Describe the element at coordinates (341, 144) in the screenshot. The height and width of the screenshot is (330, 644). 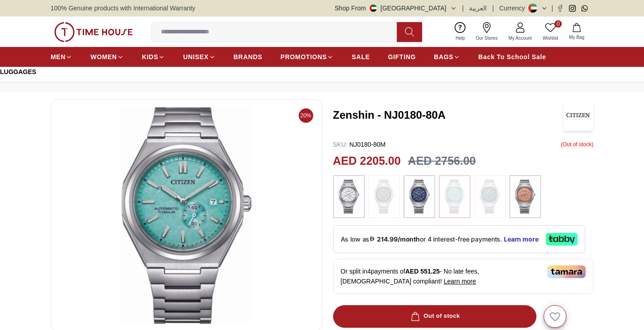
I see `span: SKU :` at that location.